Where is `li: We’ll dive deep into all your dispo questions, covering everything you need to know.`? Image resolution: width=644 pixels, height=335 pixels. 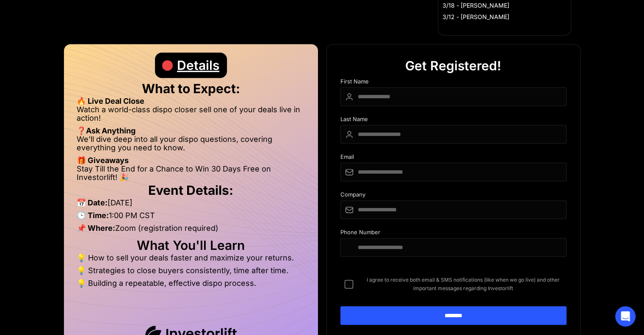
li: We’ll dive deep into all your dispo questions, covering everything you need to know. is located at coordinates (191, 146).